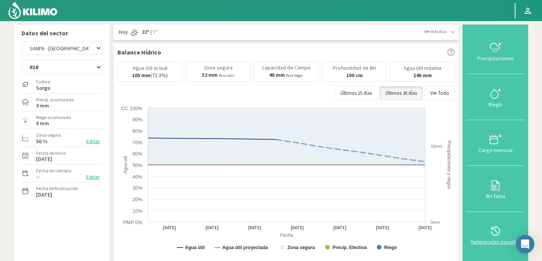 This screenshot has height=261, width=542. I want to click on span: 9º, so click(154, 32).